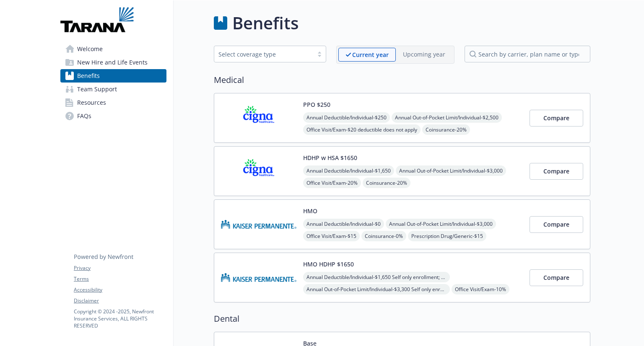 The image size is (644, 346). I want to click on button: HMO, so click(310, 211).